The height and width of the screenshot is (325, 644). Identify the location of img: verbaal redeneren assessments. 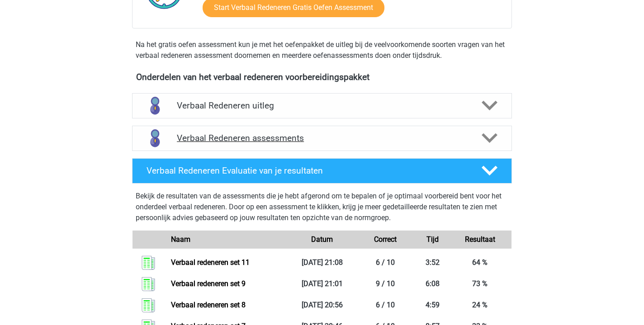
(155, 138).